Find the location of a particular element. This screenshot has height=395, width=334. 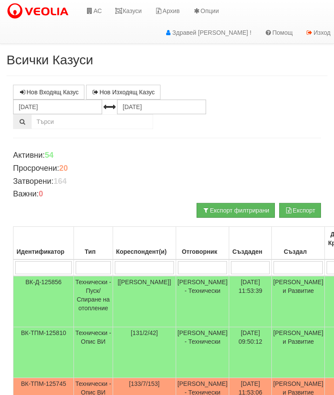

div: Създаден is located at coordinates (250, 252).